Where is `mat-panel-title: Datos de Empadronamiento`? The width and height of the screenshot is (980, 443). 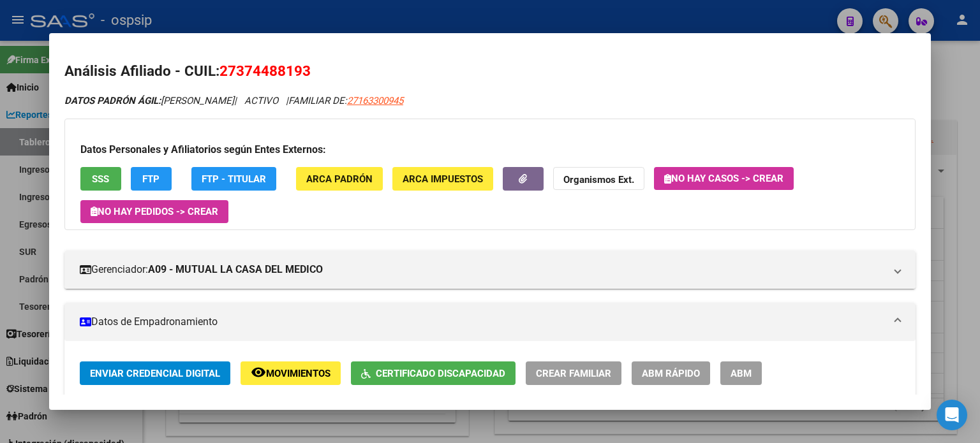
mat-panel-title: Datos de Empadronamiento is located at coordinates (482, 322).